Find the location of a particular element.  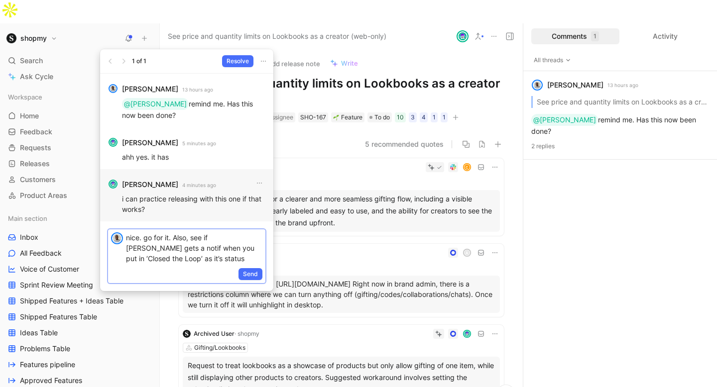

div: 1 of 1 is located at coordinates (139, 61).